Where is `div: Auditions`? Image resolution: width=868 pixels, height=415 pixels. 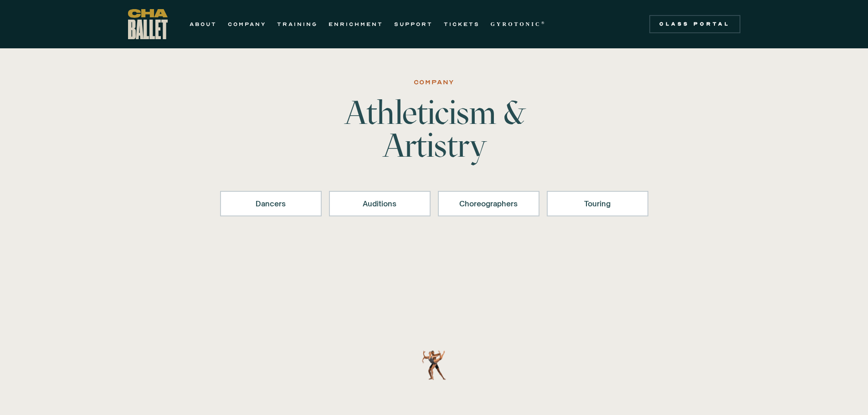 div: Auditions is located at coordinates (380, 203).